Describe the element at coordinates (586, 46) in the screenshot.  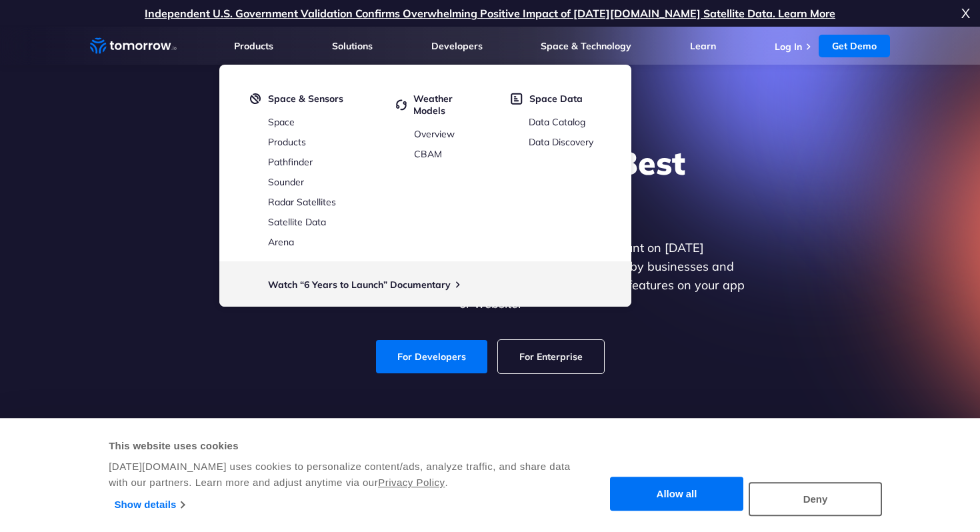
I see `a: Space & Technology` at that location.